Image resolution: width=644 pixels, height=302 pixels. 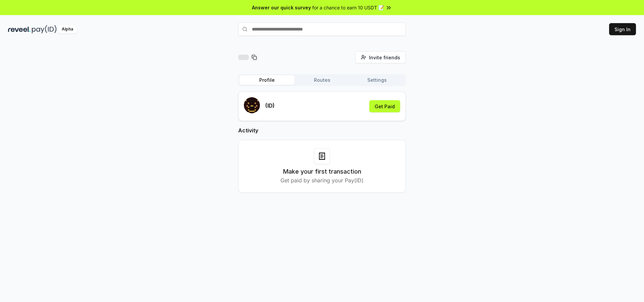 I want to click on span: for a chance to earn 10 USDT 📝, so click(x=348, y=7).